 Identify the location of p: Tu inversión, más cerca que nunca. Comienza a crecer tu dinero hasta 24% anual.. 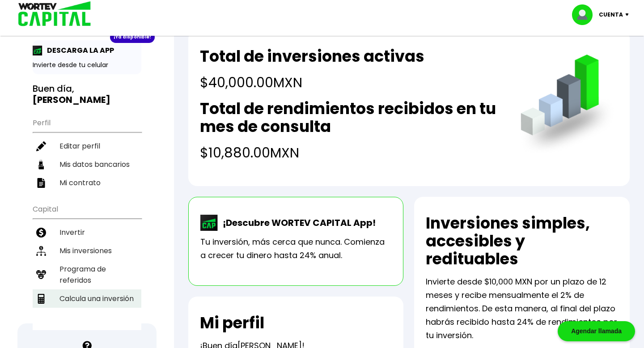
(296, 249).